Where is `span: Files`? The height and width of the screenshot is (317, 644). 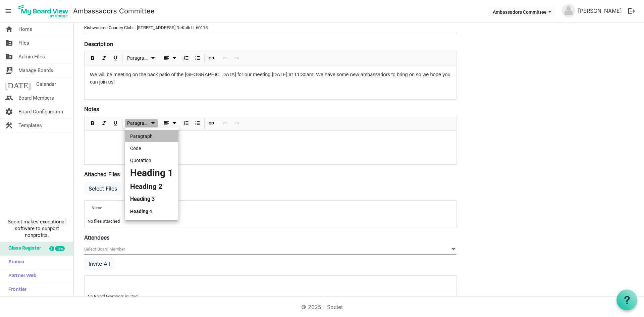 span: Files is located at coordinates (23, 43).